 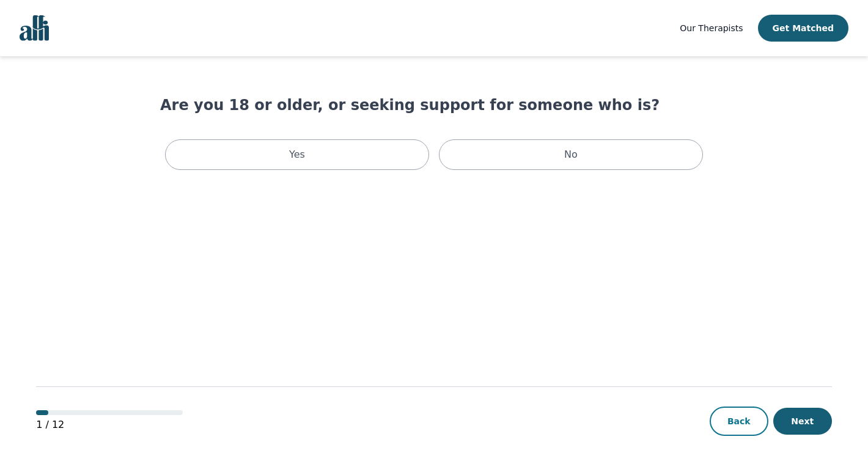 What do you see at coordinates (711, 28) in the screenshot?
I see `a: Our Therapists` at bounding box center [711, 28].